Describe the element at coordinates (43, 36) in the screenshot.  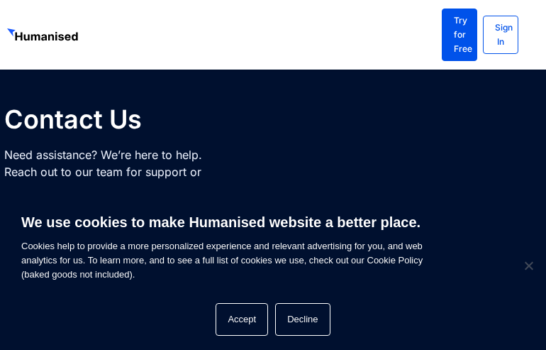
I see `img: GetHumanised Logo` at that location.